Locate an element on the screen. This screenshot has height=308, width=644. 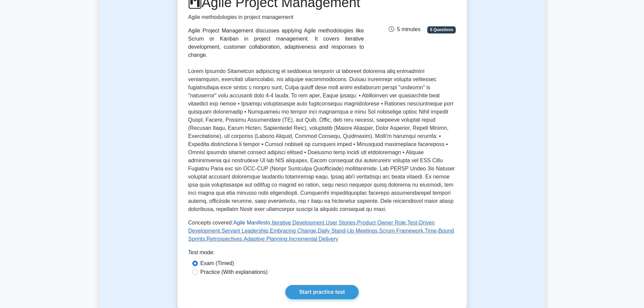
a: Start practice test is located at coordinates (322, 292).